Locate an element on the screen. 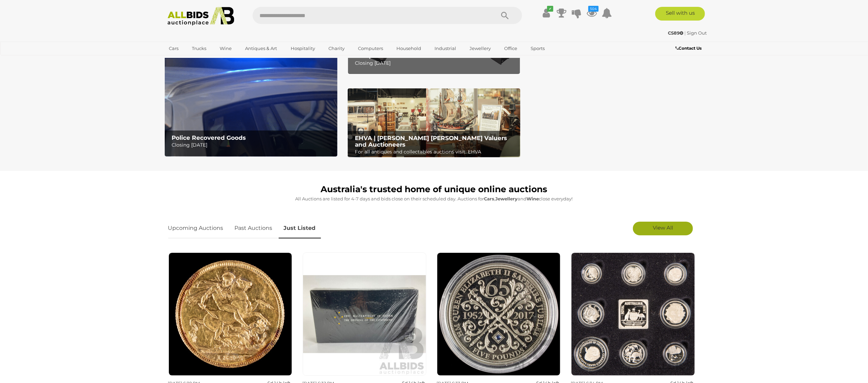 This screenshot has width=868, height=383. a: Sign Out is located at coordinates (697, 33).